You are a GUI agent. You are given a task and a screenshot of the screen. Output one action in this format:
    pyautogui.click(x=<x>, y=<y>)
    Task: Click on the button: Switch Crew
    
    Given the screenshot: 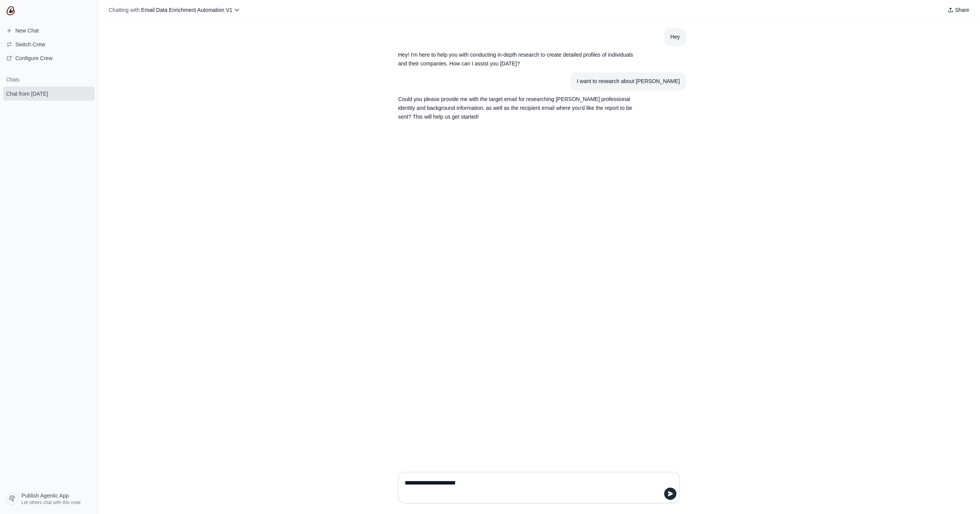 What is the action you would take?
    pyautogui.click(x=48, y=44)
    